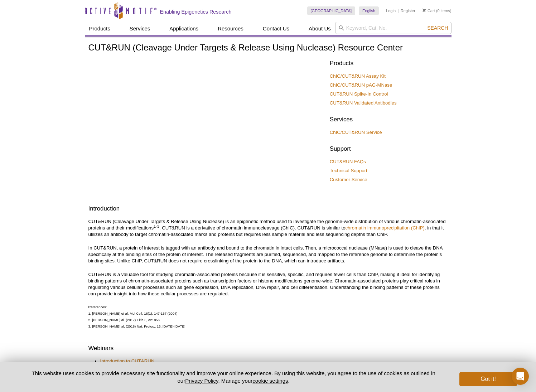 The image size is (536, 392). Describe the element at coordinates (320, 29) in the screenshot. I see `a: About Us` at that location.